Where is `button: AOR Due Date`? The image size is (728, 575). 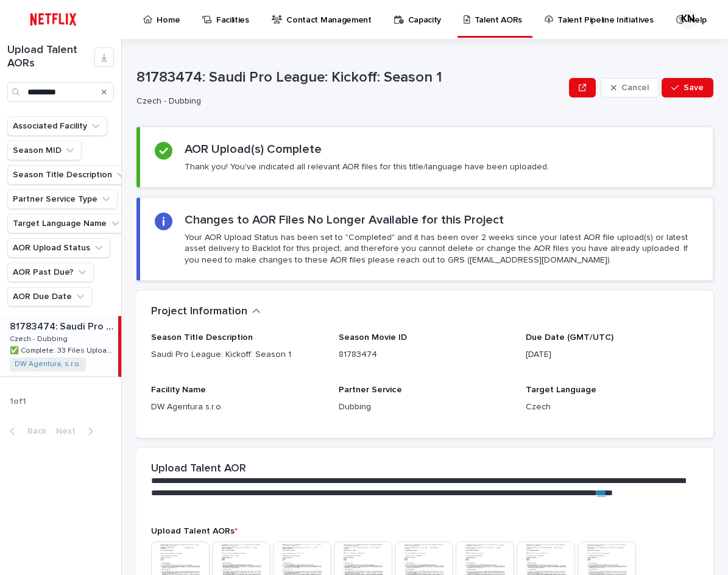 button: AOR Due Date is located at coordinates (50, 296).